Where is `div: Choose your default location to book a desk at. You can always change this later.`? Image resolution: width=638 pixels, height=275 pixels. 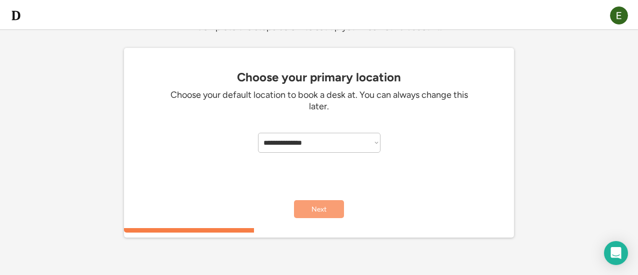
div: Choose your default location to book a desk at. You can always change this later. is located at coordinates (319, 101).